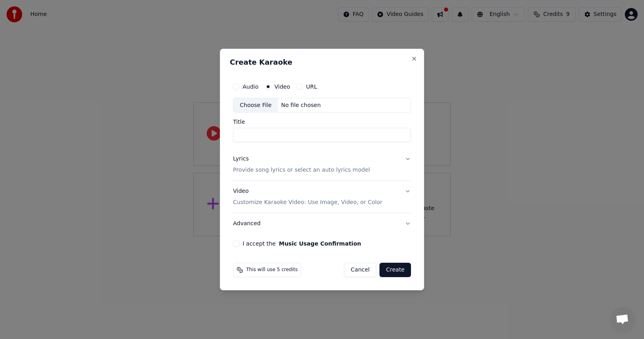 This screenshot has width=644, height=339. Describe the element at coordinates (360, 270) in the screenshot. I see `button: Cancel` at that location.